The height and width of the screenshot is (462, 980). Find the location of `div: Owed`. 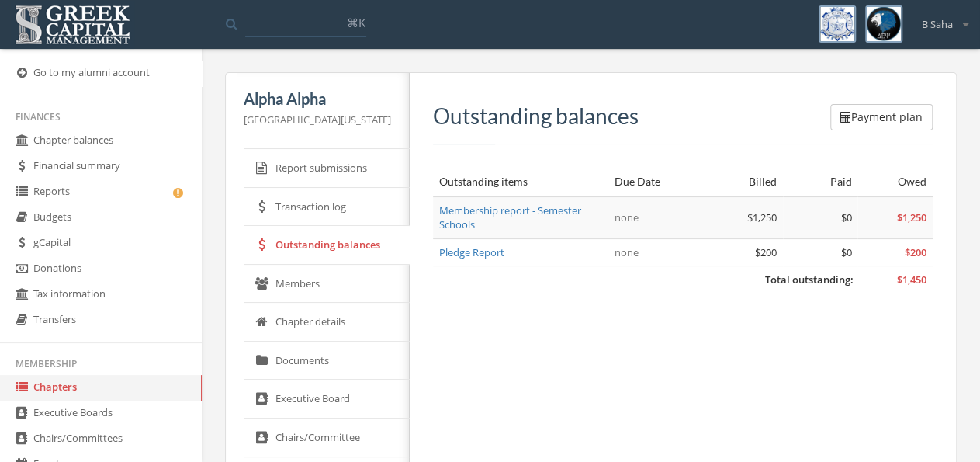

div: Owed is located at coordinates (895, 182).